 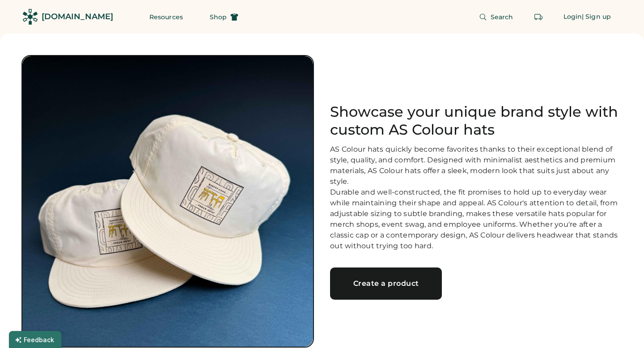 What do you see at coordinates (596, 17) in the screenshot?
I see `div: | Sign up` at bounding box center [596, 17].